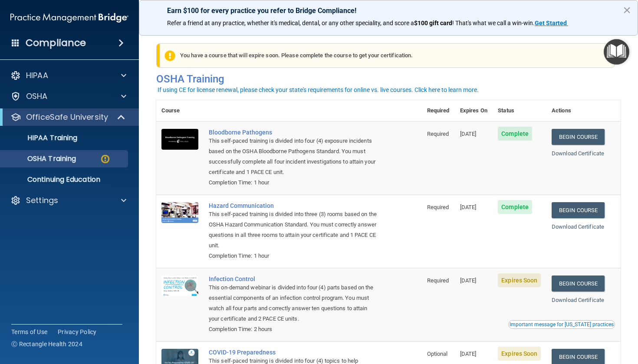  Describe the element at coordinates (294, 352) in the screenshot. I see `div: COVID-19 Preparedness` at that location.